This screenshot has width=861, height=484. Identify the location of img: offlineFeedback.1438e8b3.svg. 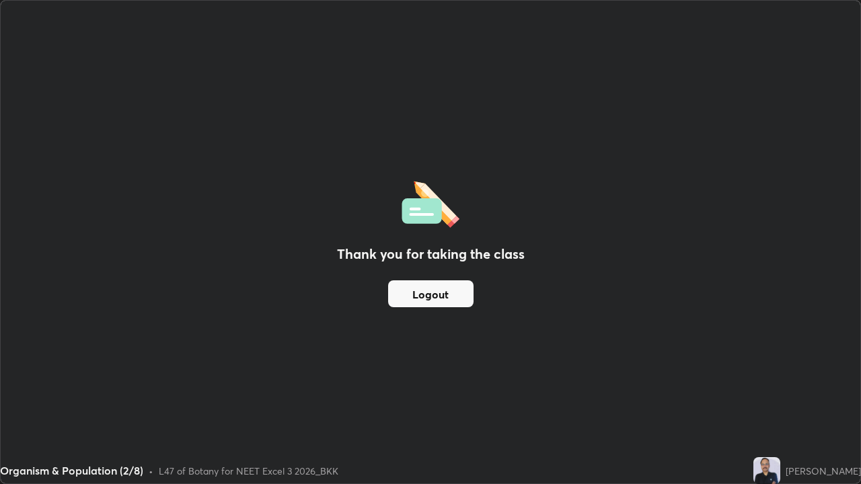
(431, 203).